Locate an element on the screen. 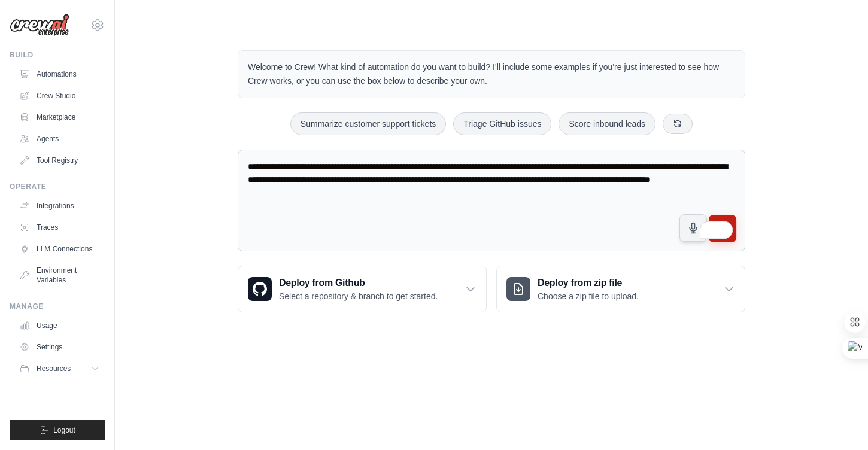 Image resolution: width=868 pixels, height=450 pixels. div: Manage is located at coordinates (56, 307).